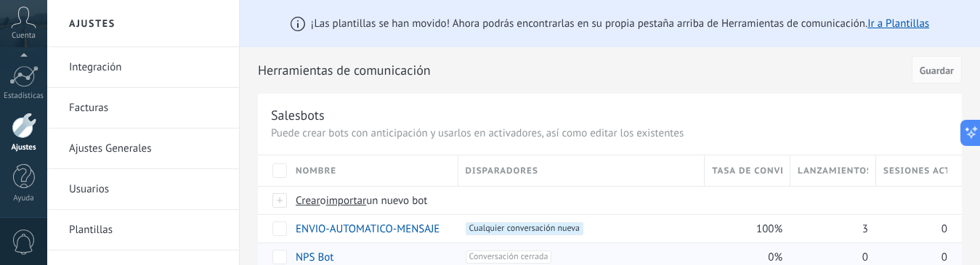  Describe the element at coordinates (898, 24) in the screenshot. I see `a: Ir a Plantillas` at that location.